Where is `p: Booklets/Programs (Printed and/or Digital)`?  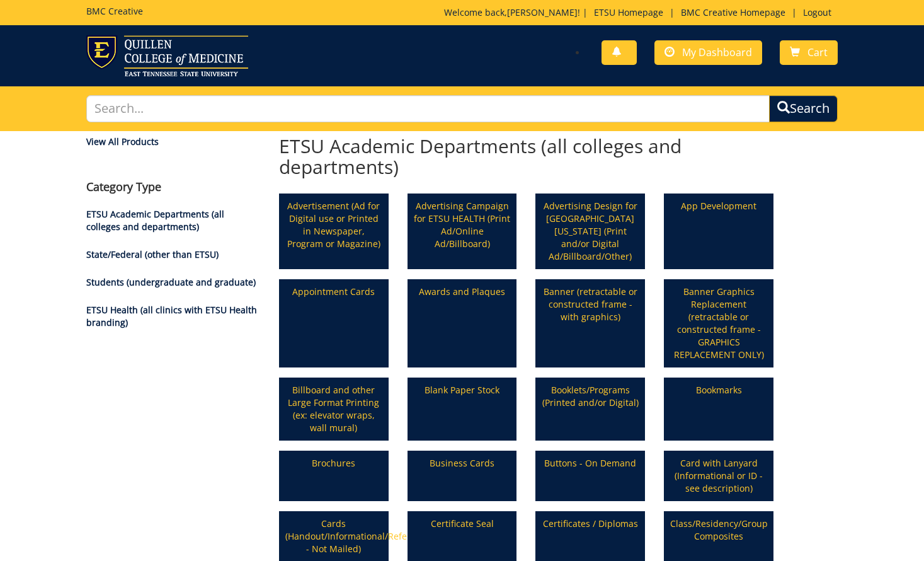 p: Booklets/Programs (Printed and/or Digital) is located at coordinates (590, 409).